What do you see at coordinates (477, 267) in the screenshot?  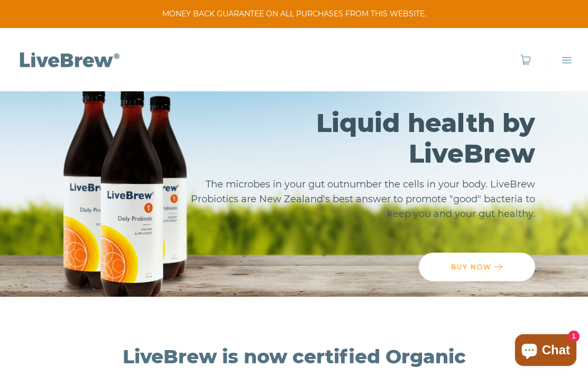 I see `a: BUY NOW` at bounding box center [477, 267].